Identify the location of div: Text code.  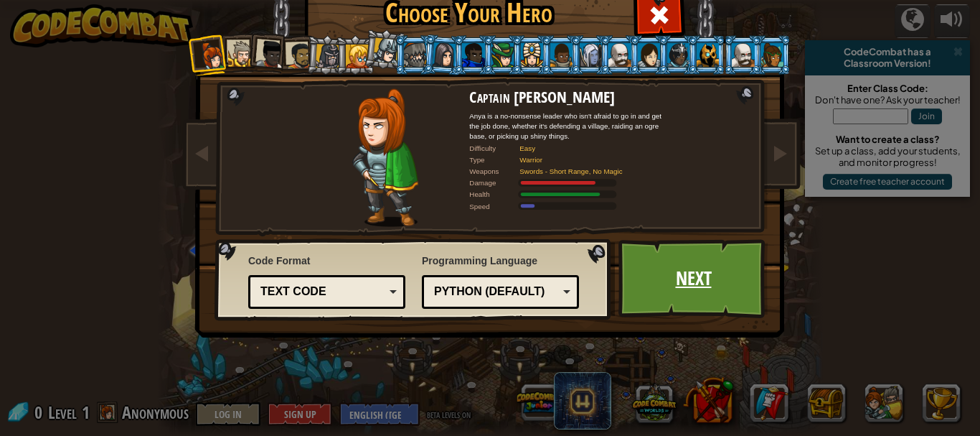
(322, 291).